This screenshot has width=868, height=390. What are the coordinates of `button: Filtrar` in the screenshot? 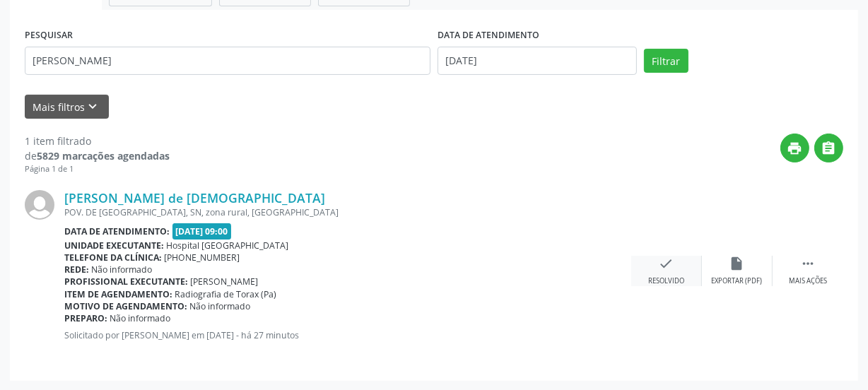 It's located at (666, 61).